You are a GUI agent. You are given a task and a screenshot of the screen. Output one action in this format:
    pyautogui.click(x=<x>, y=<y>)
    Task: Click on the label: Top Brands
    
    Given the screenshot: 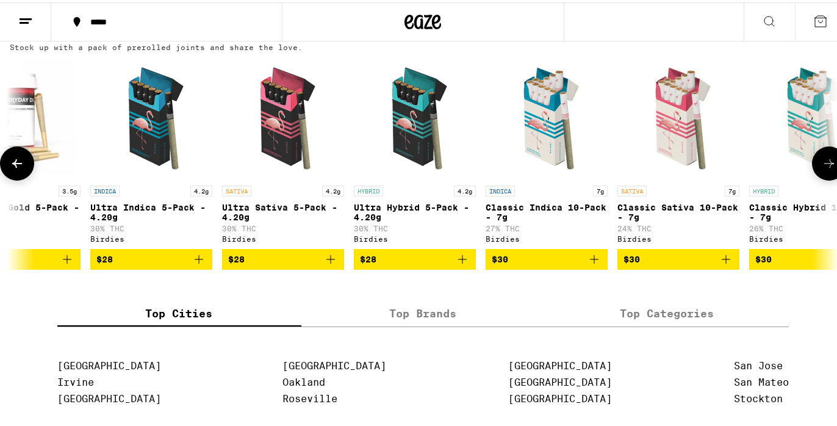 What is the action you would take?
    pyautogui.click(x=424, y=311)
    